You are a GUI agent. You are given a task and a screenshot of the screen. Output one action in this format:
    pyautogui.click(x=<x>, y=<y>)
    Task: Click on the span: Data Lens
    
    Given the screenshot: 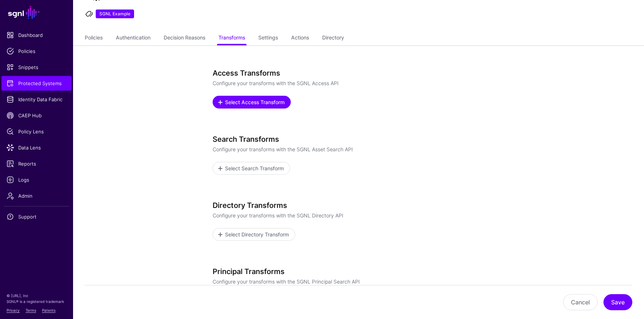 What is the action you would take?
    pyautogui.click(x=37, y=148)
    